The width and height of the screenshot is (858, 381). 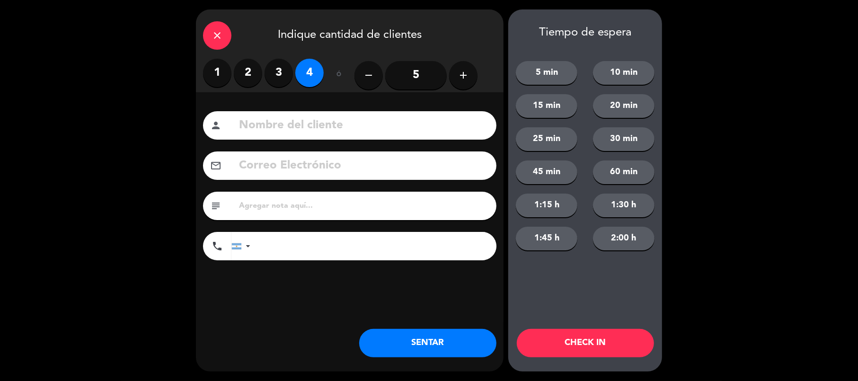 What do you see at coordinates (369, 75) in the screenshot?
I see `i: remove` at bounding box center [369, 75].